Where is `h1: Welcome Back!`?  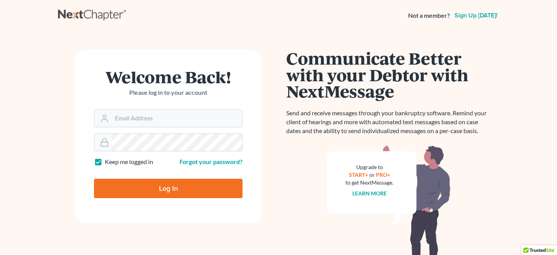
h1: Welcome Back! is located at coordinates (168, 77).